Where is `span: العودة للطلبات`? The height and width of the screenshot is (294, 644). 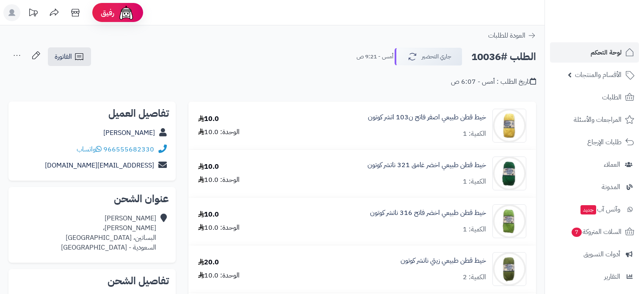
span: العودة للطلبات is located at coordinates (507, 36).